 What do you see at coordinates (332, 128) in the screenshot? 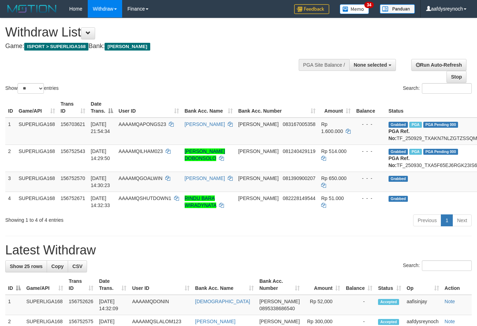
I see `span: Rp 1.600.000` at bounding box center [332, 128].